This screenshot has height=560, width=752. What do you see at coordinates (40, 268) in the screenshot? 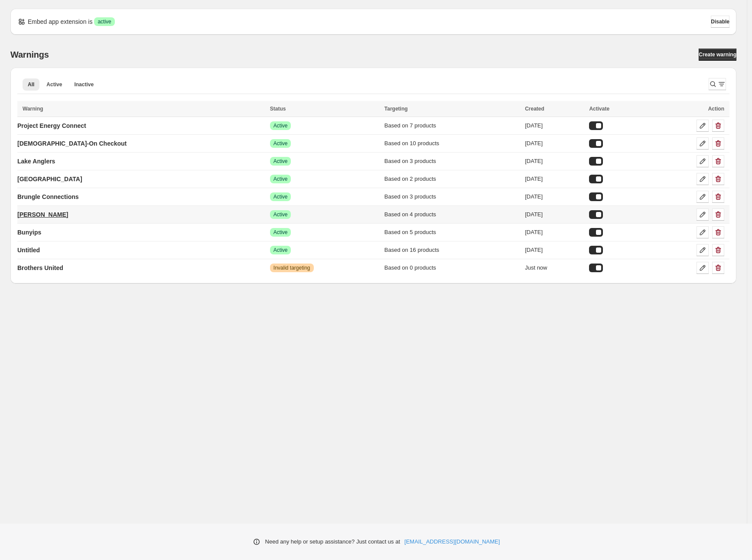
I see `a: Brothers United` at bounding box center [40, 268].